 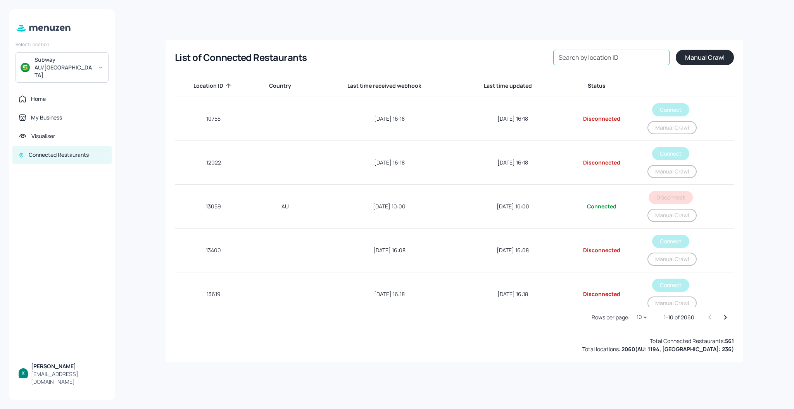 I want to click on td: AU, so click(x=285, y=206).